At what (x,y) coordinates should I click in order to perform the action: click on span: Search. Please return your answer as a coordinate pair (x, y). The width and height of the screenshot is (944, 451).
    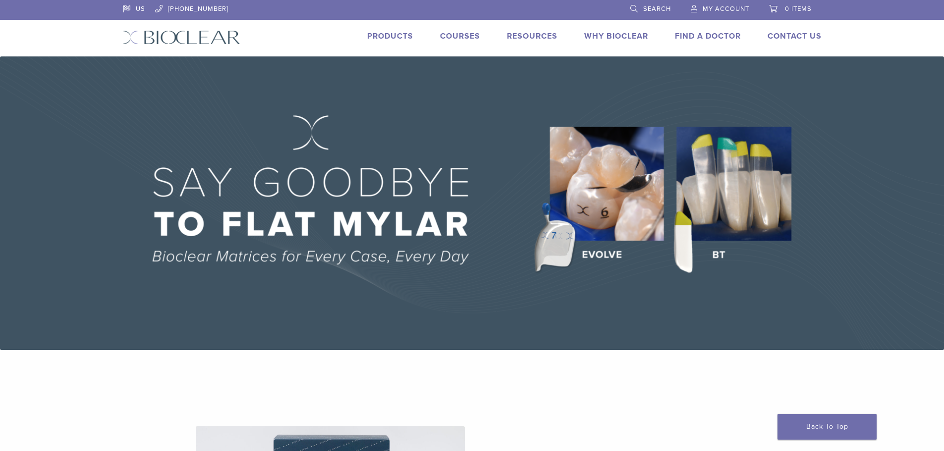
    Looking at the image, I should click on (657, 9).